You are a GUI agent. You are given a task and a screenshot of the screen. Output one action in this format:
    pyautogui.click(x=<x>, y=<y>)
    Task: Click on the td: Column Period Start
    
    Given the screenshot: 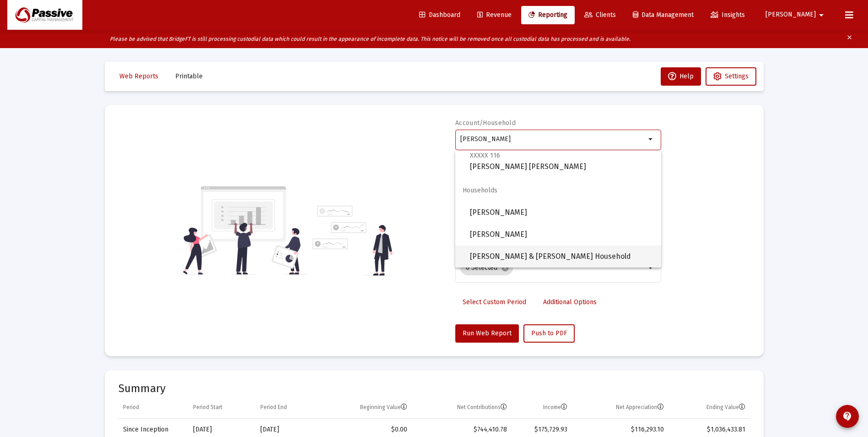 What is the action you would take?
    pyautogui.click(x=222, y=407)
    